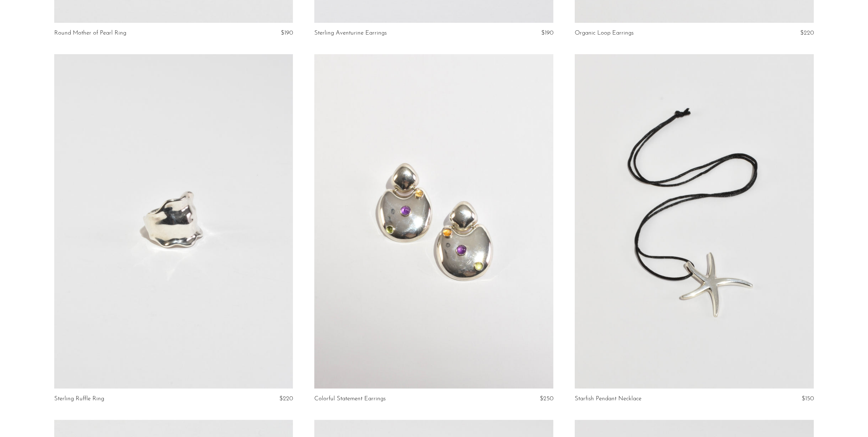 Image resolution: width=868 pixels, height=437 pixels. Describe the element at coordinates (90, 33) in the screenshot. I see `a: Round Mother of Pearl Ring` at that location.